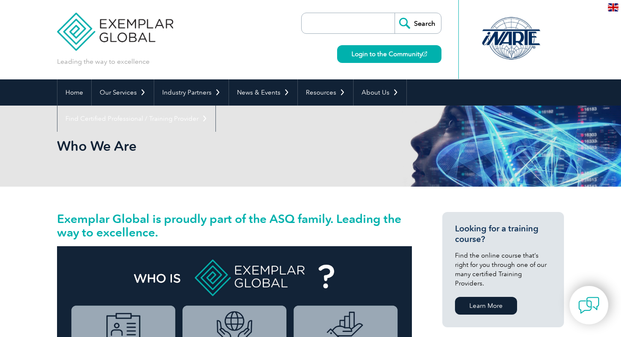 The height and width of the screenshot is (337, 621). I want to click on a: About Us, so click(380, 93).